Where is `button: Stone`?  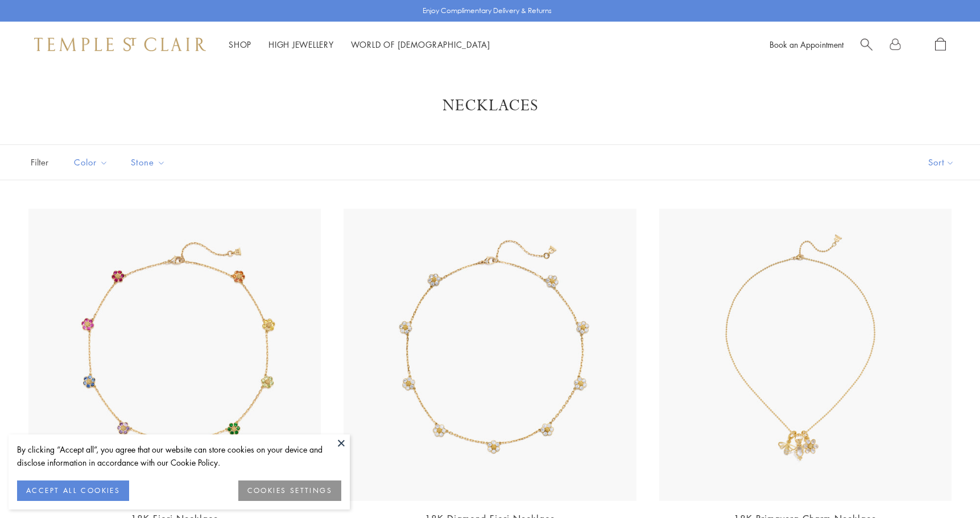 button: Stone is located at coordinates (148, 162).